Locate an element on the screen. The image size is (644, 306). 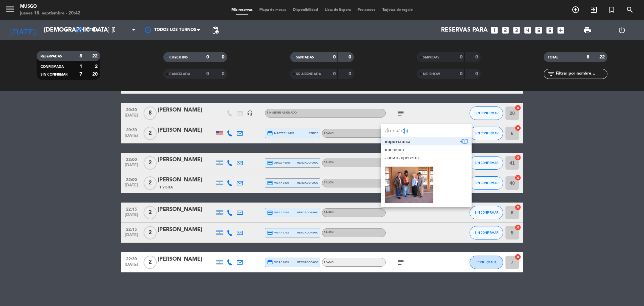
i: filter_list is located at coordinates (551, 74).